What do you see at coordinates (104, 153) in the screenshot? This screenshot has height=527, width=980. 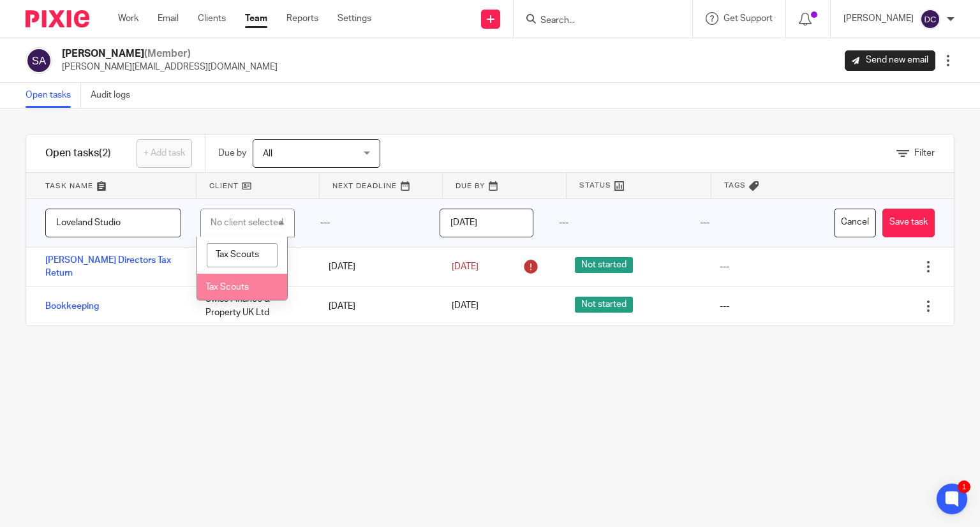 I see `span: (2)` at bounding box center [104, 153].